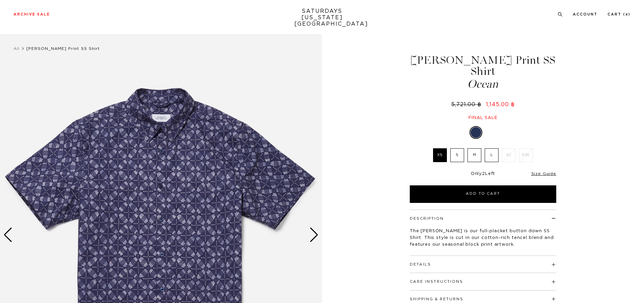 This screenshot has width=644, height=303. I want to click on button: Add to Cart, so click(483, 194).